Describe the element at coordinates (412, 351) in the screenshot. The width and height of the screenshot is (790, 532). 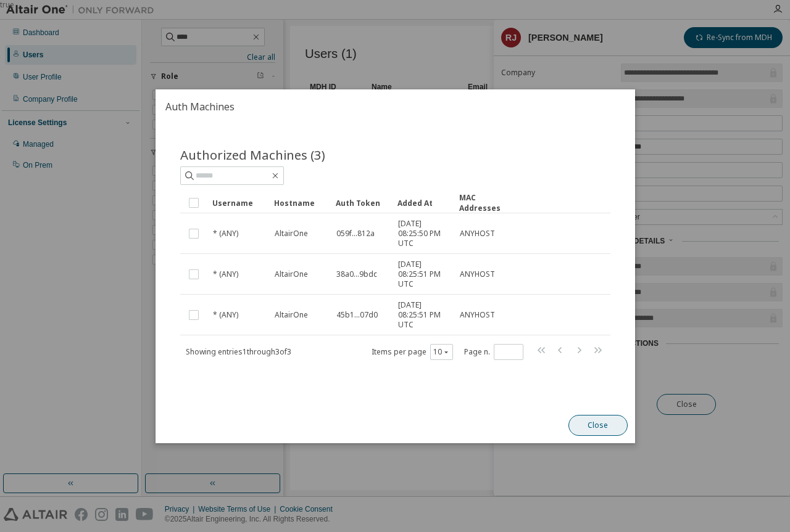
I see `span: Items per page` at that location.